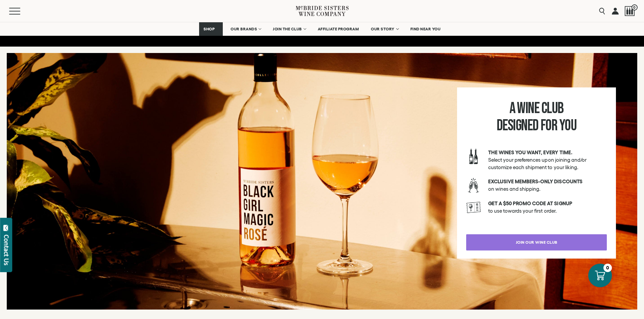  I want to click on a: join our wine club, so click(537, 242).